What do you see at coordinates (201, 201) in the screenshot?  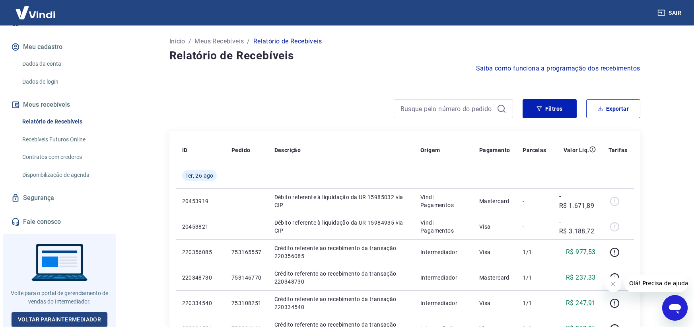 I see `p: 20453919` at bounding box center [201, 201].